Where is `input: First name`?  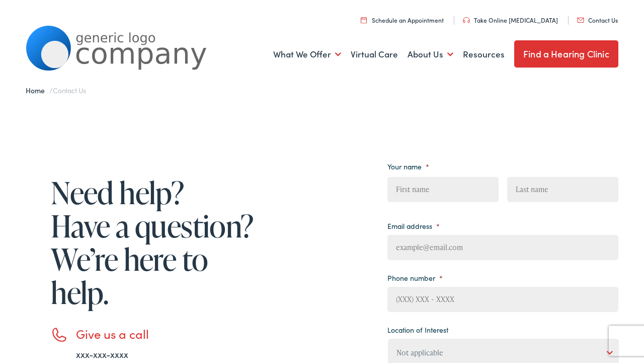 input: First name is located at coordinates (443, 189).